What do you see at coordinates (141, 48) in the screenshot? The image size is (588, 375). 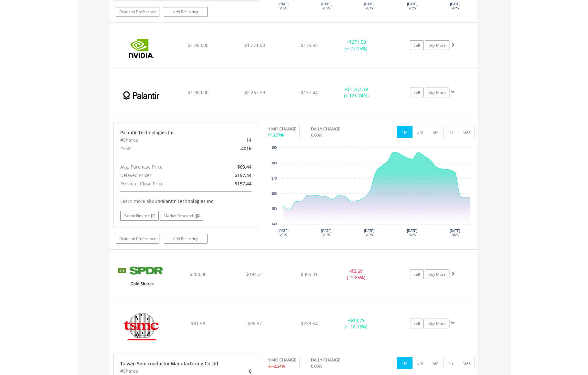 I see `img: EQU.US.NVDA.png` at bounding box center [141, 48].